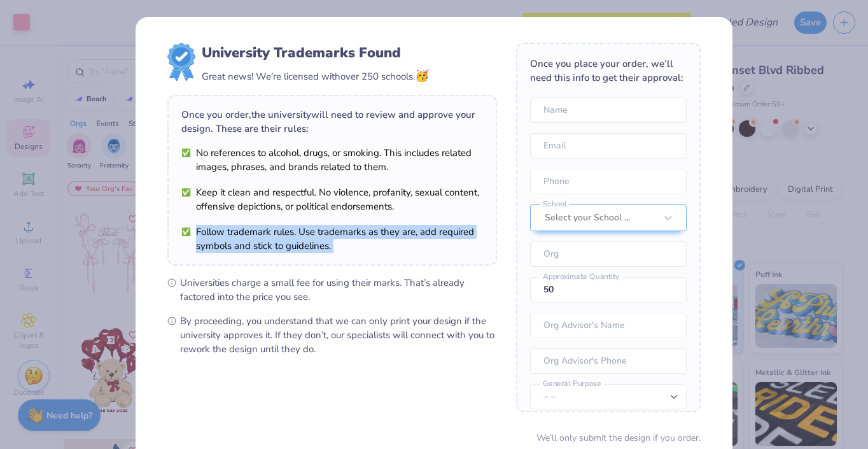 This screenshot has width=868, height=449. What do you see at coordinates (618, 437) in the screenshot?
I see `div: We’ll only submit the design if you order.` at bounding box center [618, 437].